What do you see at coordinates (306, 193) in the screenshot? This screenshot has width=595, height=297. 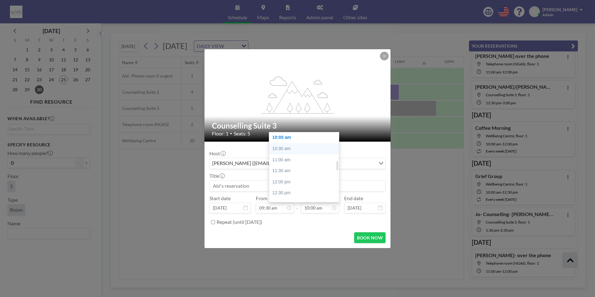 I see `div: 12:30 pm` at bounding box center [306, 193].